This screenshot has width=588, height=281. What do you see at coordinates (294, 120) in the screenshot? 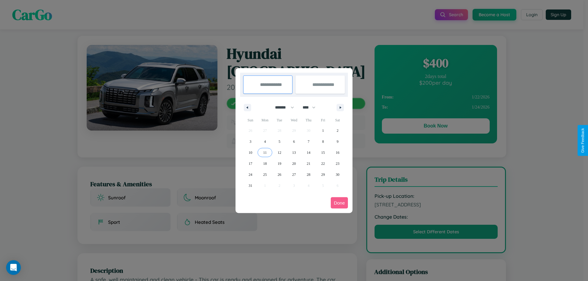
I see `span: Wed` at bounding box center [294, 120].